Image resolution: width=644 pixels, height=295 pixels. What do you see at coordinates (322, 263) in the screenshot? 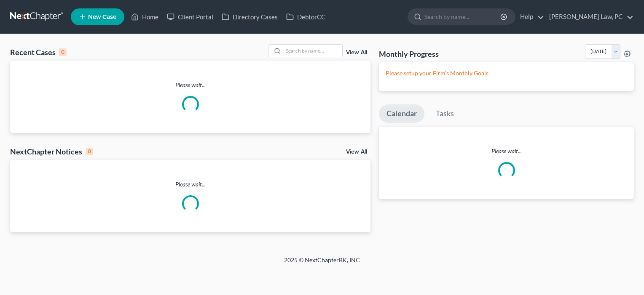
I see `div: 2025 © NextChapterBK, INC` at bounding box center [322, 263].